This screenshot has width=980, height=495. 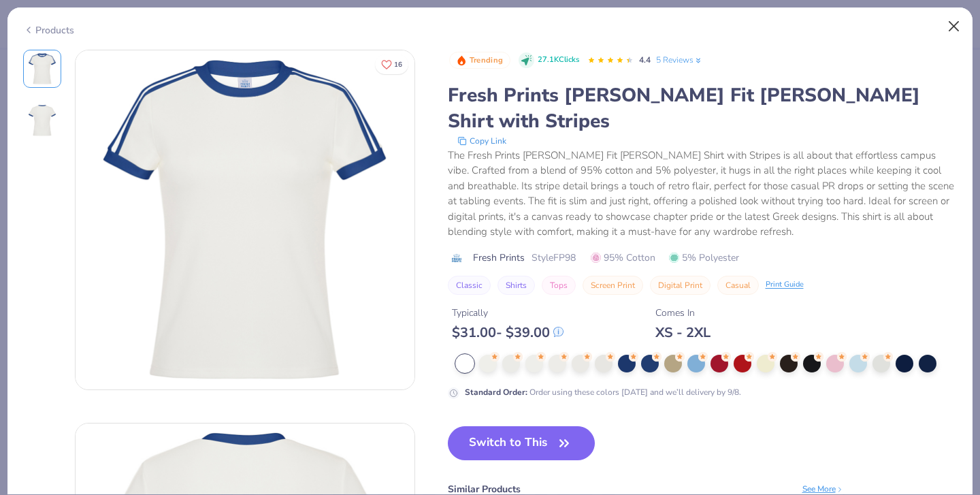 What do you see at coordinates (645, 60) in the screenshot?
I see `span: 4.4` at bounding box center [645, 60].